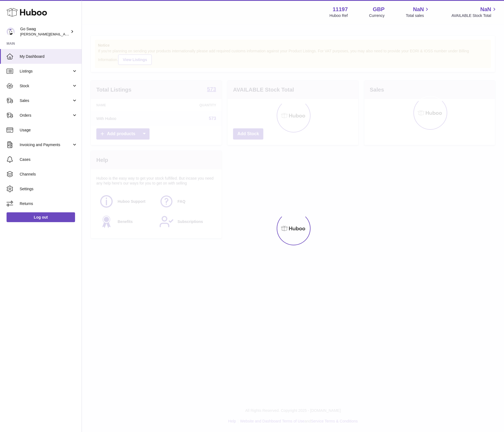 Image resolution: width=504 pixels, height=432 pixels. I want to click on span: Total sales, so click(417, 16).